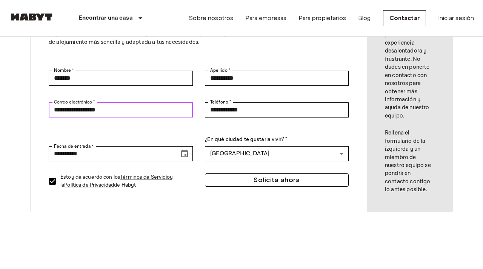 This screenshot has height=269, width=483. Describe the element at coordinates (409, 71) in the screenshot. I see `p: Encontrar una casa puede ser una experiencia desalentadora y frustrante. No dudes en ponerte en c...` at that location.